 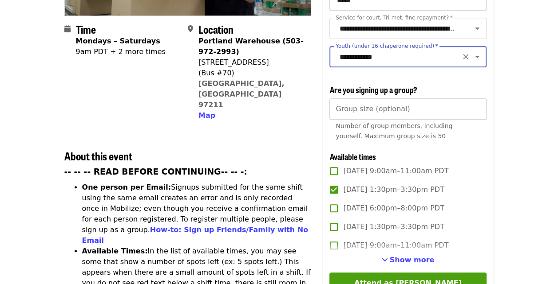 What do you see at coordinates (352, 157) in the screenshot?
I see `span: Available times` at bounding box center [352, 157].